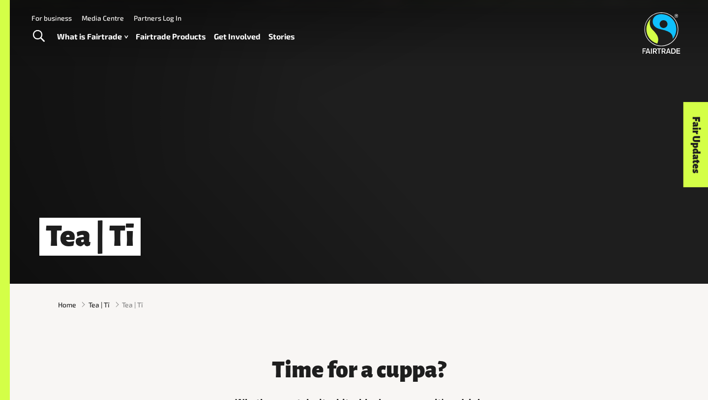  Describe the element at coordinates (171, 36) in the screenshot. I see `a: Fairtrade Products` at that location.